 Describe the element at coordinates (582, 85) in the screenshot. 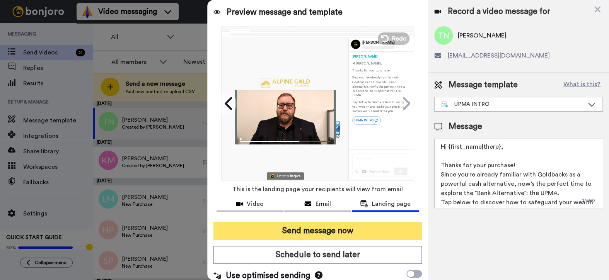

I see `button: What is this?` at that location.